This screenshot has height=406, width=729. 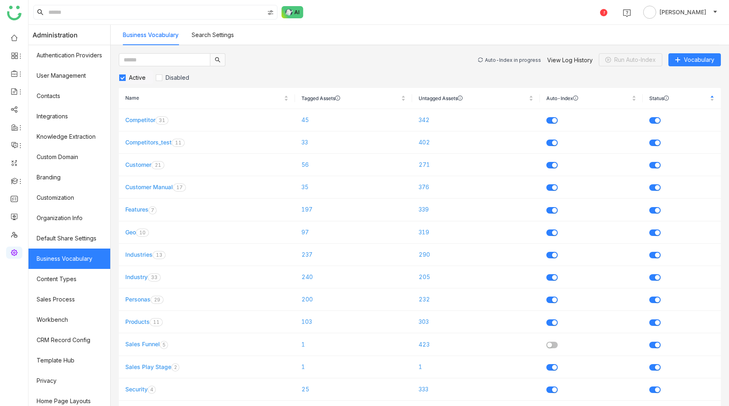 I want to click on a: Knowledge Extraction, so click(x=69, y=137).